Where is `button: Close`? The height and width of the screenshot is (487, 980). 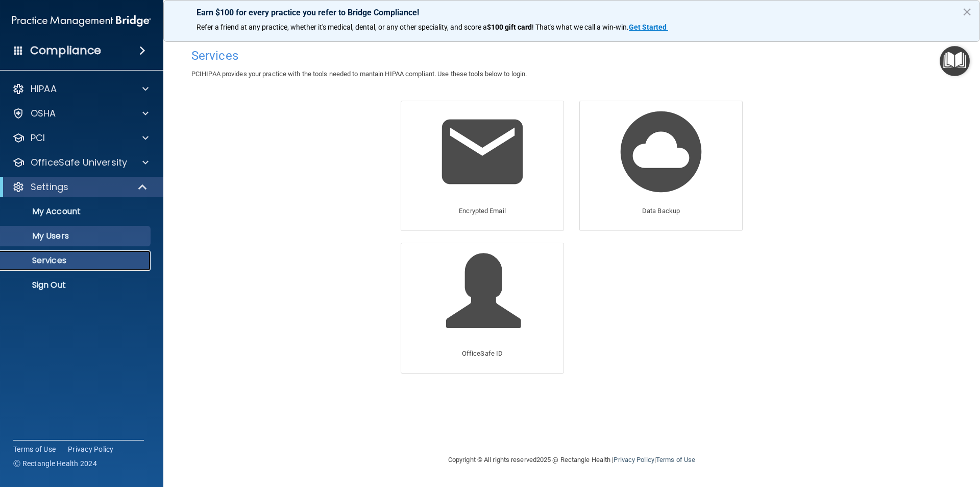
button: Close is located at coordinates (967, 11).